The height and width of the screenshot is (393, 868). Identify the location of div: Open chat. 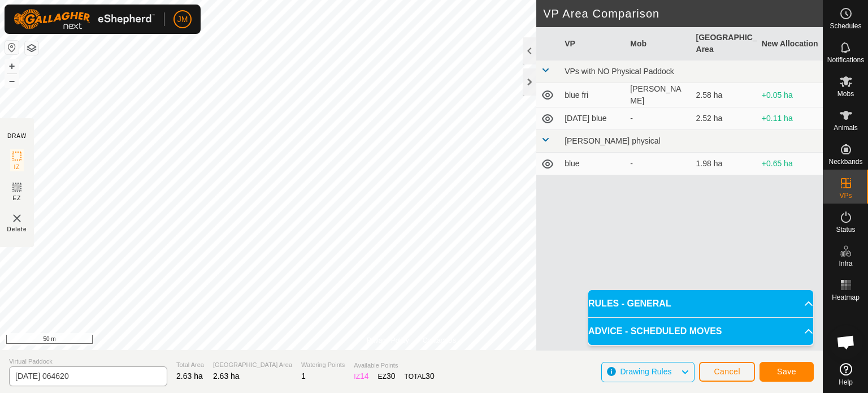
(846, 342).